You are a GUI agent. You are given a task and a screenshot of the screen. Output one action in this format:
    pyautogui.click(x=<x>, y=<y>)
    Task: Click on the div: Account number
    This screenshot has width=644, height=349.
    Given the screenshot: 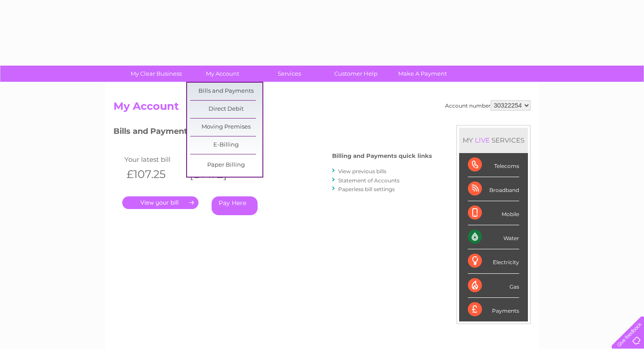 What is the action you would take?
    pyautogui.click(x=487, y=105)
    